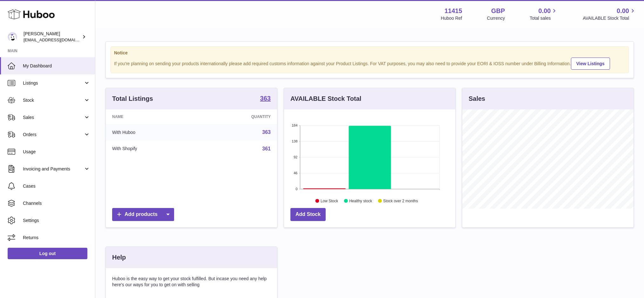 The width and height of the screenshot is (644, 298). What do you see at coordinates (325, 99) in the screenshot?
I see `h3: AVAILABLE Stock Total` at bounding box center [325, 99].